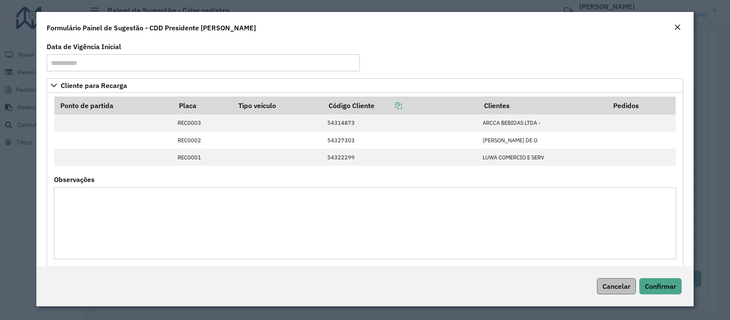  Describe the element at coordinates (388, 106) in the screenshot. I see `a: Copiar` at that location.